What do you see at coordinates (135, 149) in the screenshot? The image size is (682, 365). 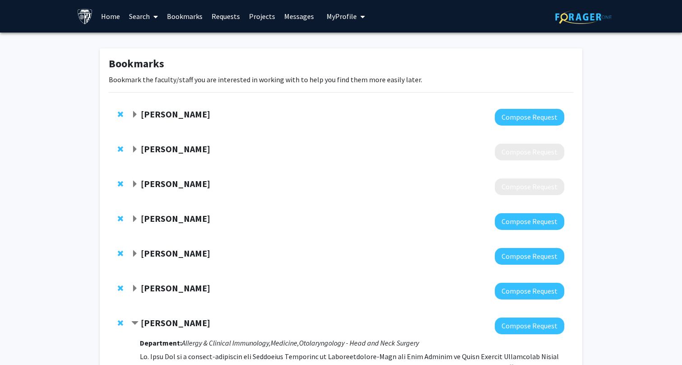 I see `span: Expand Clifford Weiss Bookmark` at bounding box center [135, 149].